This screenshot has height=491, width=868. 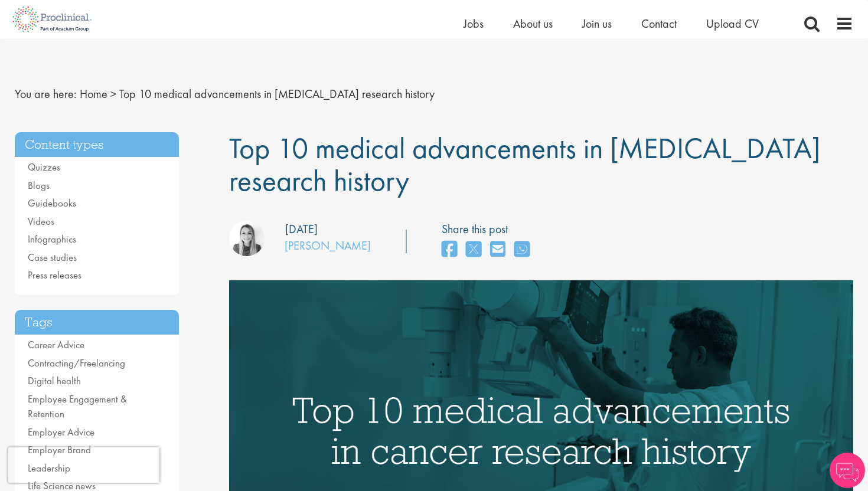 I want to click on a: Career Advice, so click(x=56, y=345).